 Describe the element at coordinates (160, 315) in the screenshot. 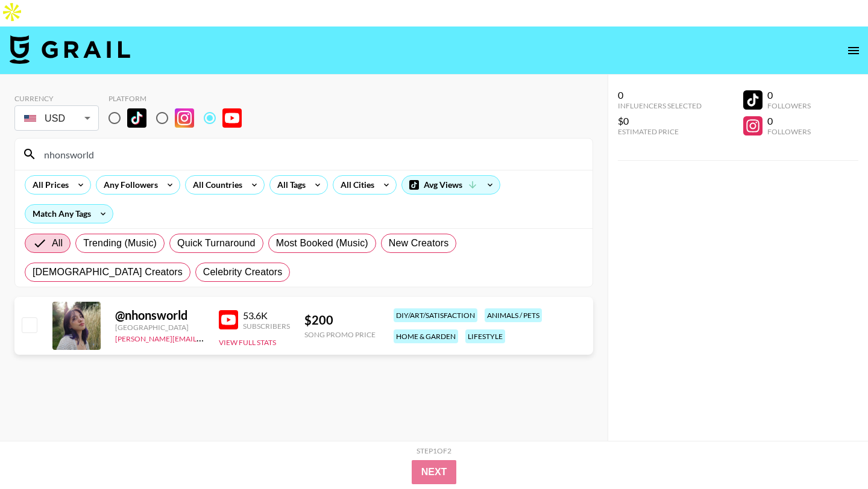

I see `div: @ nhonsworld` at that location.